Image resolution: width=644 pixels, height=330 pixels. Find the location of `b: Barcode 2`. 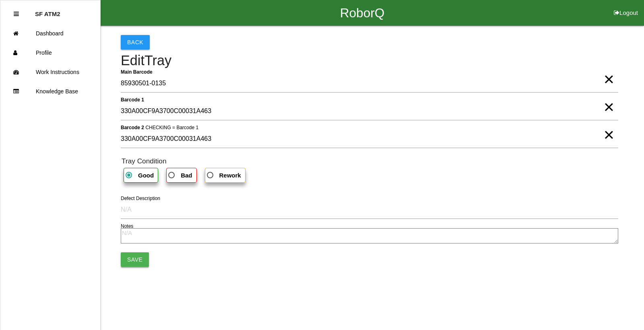

b: Barcode 2 is located at coordinates (132, 128).